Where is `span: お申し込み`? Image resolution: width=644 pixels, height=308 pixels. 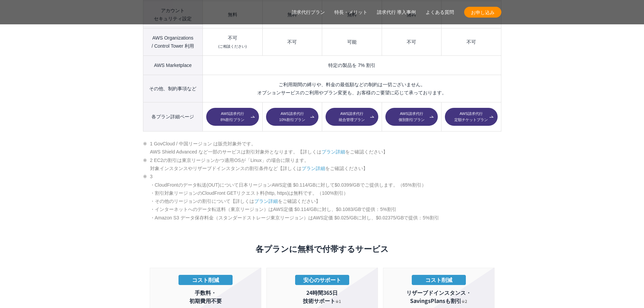
span: お申し込み is located at coordinates (483, 12).